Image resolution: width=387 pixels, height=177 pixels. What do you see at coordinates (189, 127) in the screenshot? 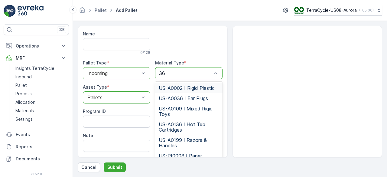
I see `span: US-A0136 I Hot Tub Cartridges` at bounding box center [189, 127].